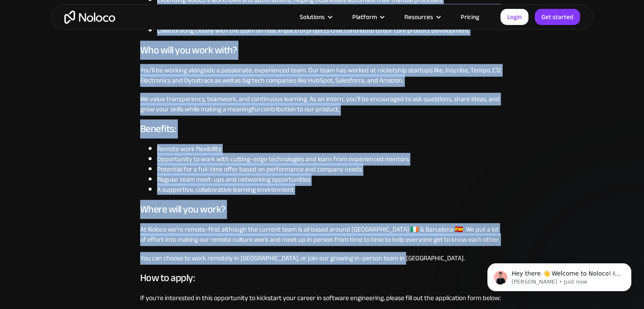  I want to click on a: Login, so click(514, 17).